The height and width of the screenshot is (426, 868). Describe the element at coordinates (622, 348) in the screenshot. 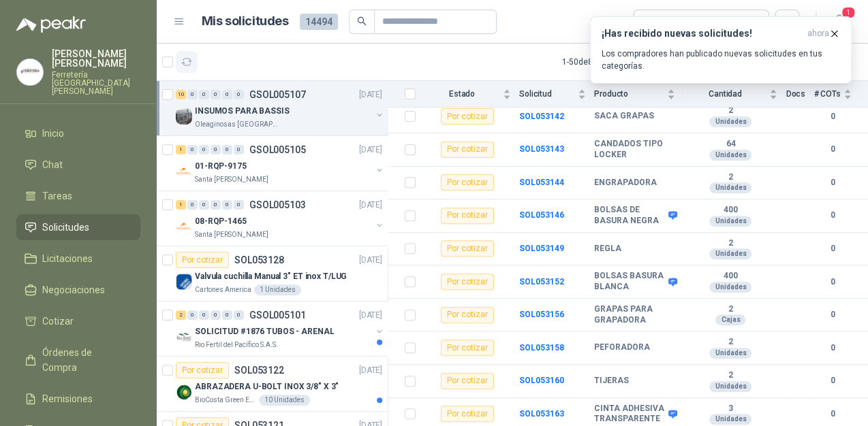

I see `b: PEFORADORA` at that location.